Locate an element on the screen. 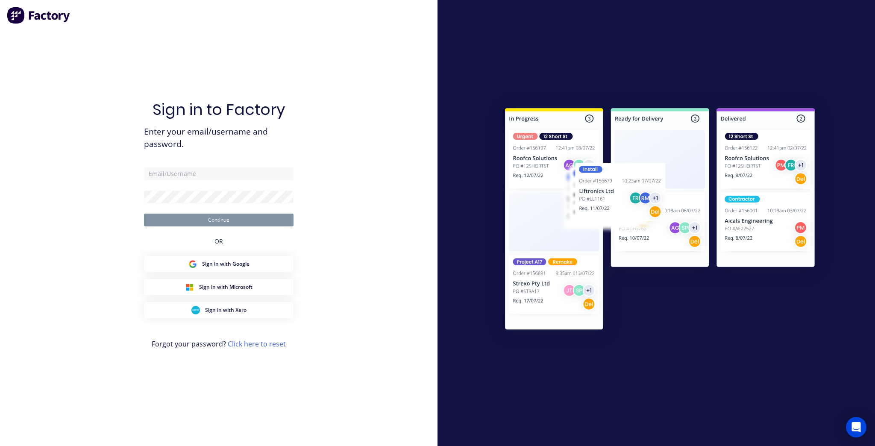  span: Enter your email/username and password. is located at coordinates (219, 138).